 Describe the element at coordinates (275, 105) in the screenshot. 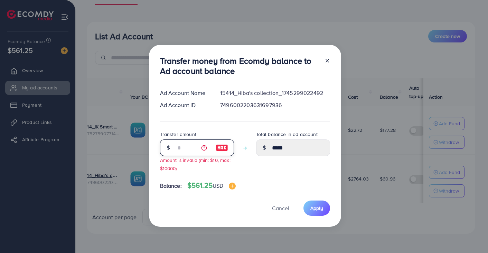

I see `div: 7496002203631697936` at that location.